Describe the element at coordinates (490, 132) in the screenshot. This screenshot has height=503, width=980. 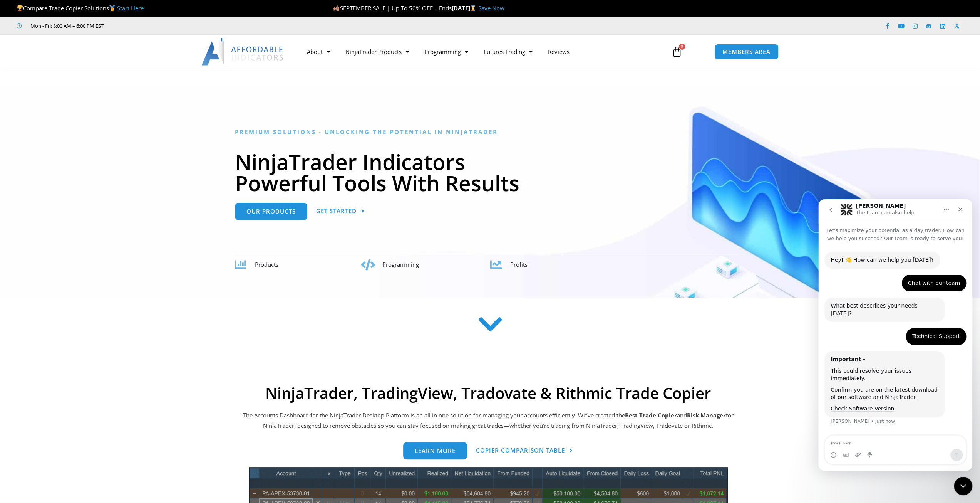
I see `h6: Premium Solutions - Unlocking the Potential in NinjaTrader` at that location.